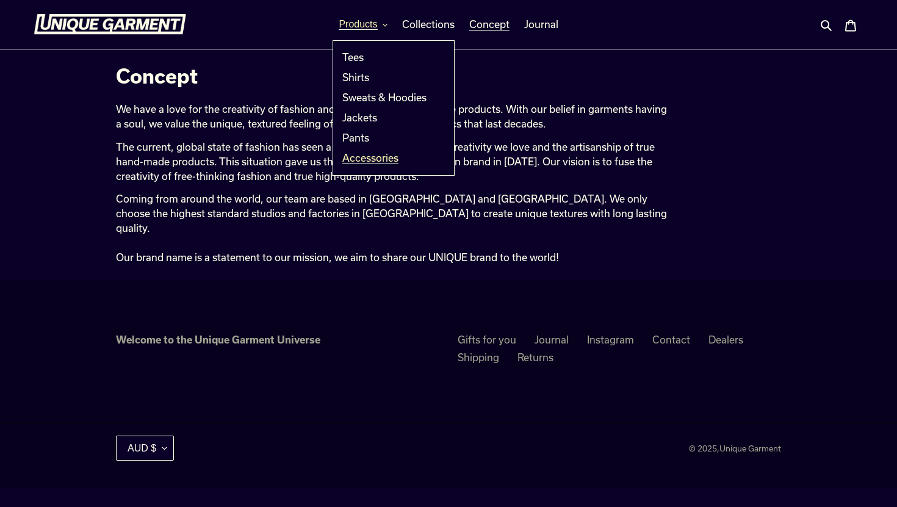 The height and width of the screenshot is (507, 897). I want to click on small: © 2025,, so click(735, 448).